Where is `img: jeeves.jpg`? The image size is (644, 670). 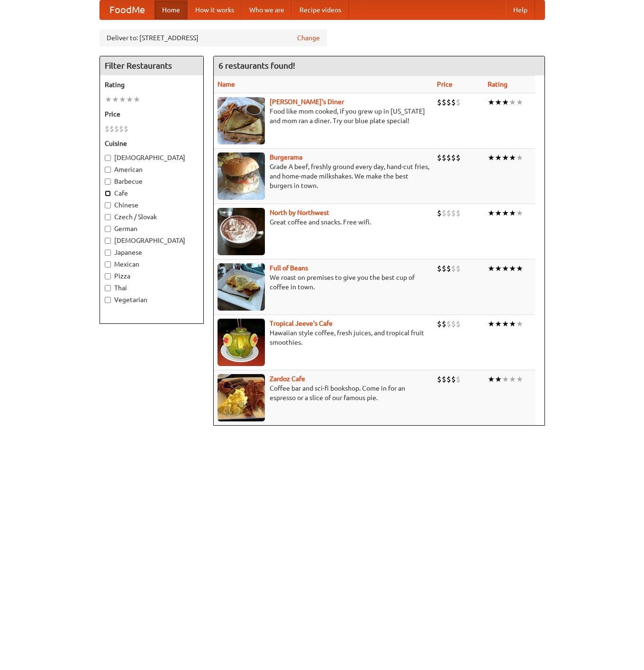
img: jeeves.jpg is located at coordinates (241, 342).